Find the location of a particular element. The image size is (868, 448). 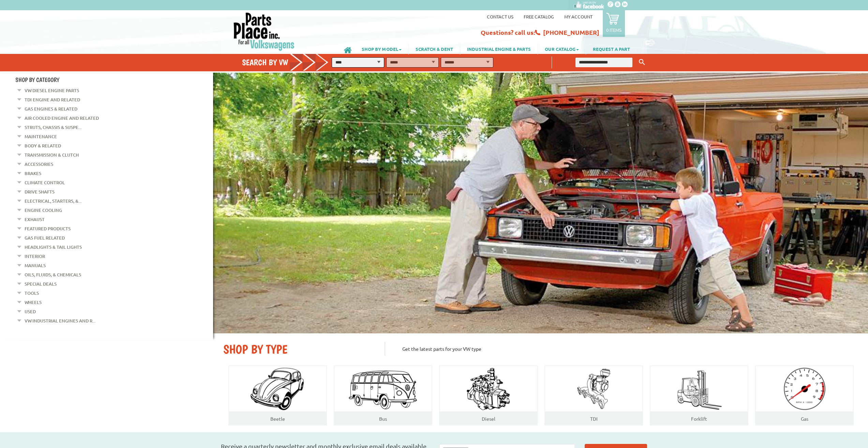

a: Struts, Chassis & Suspe... is located at coordinates (53, 127).